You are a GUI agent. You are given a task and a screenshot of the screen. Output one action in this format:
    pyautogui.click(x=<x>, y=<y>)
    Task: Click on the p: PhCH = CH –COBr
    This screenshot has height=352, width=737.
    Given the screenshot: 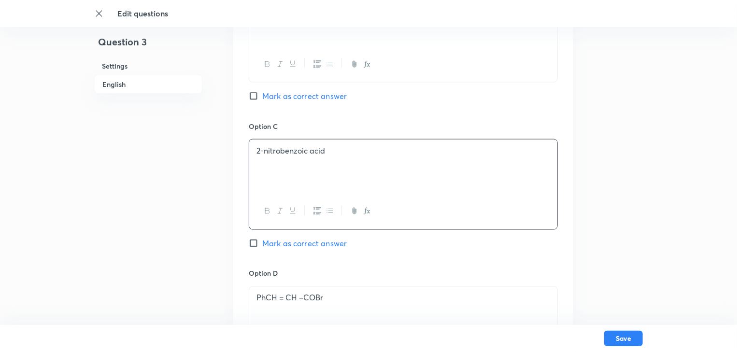 What is the action you would take?
    pyautogui.click(x=403, y=298)
    